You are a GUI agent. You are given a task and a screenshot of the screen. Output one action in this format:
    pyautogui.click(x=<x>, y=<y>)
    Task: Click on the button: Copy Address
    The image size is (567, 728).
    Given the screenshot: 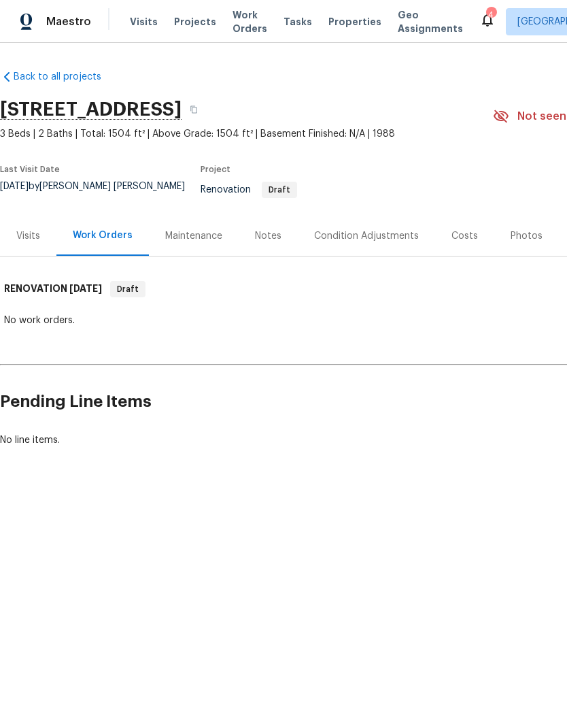 What is the action you would take?
    pyautogui.click(x=194, y=110)
    